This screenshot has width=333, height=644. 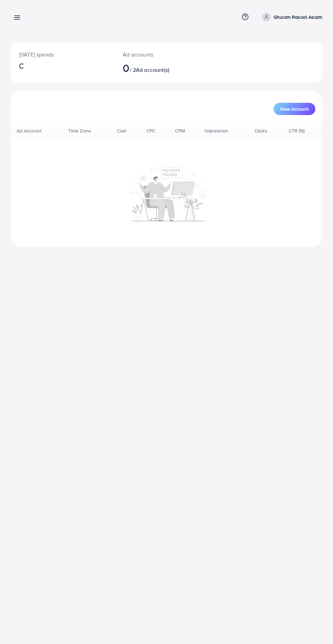 What do you see at coordinates (298, 17) in the screenshot?
I see `p: Ghulam Rasool Aslam` at bounding box center [298, 17].